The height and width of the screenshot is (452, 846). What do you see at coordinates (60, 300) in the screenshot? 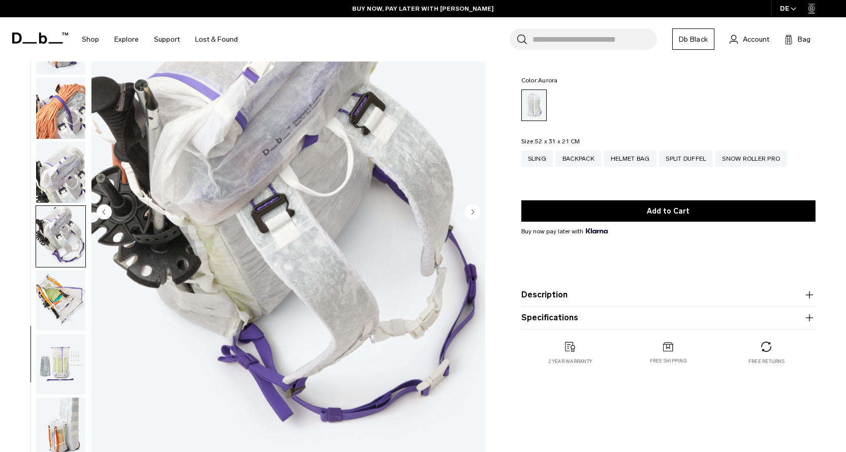
I see `button: Weigh_Lighter_Backpack_25L_14.png` at bounding box center [60, 300].